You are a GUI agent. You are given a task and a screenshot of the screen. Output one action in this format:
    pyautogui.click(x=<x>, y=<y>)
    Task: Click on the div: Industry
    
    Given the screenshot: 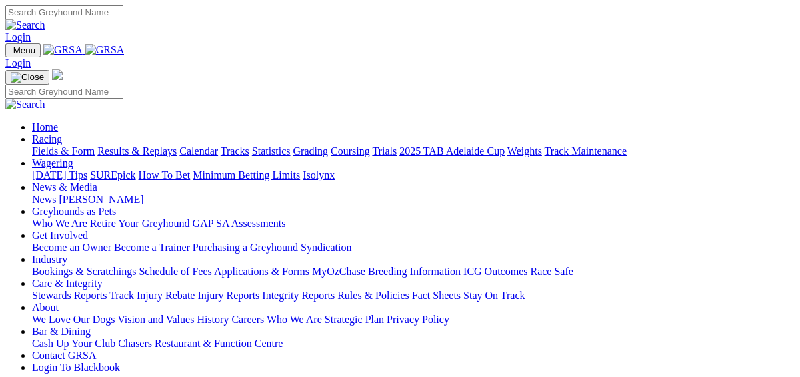 What is the action you would take?
    pyautogui.click(x=414, y=271)
    